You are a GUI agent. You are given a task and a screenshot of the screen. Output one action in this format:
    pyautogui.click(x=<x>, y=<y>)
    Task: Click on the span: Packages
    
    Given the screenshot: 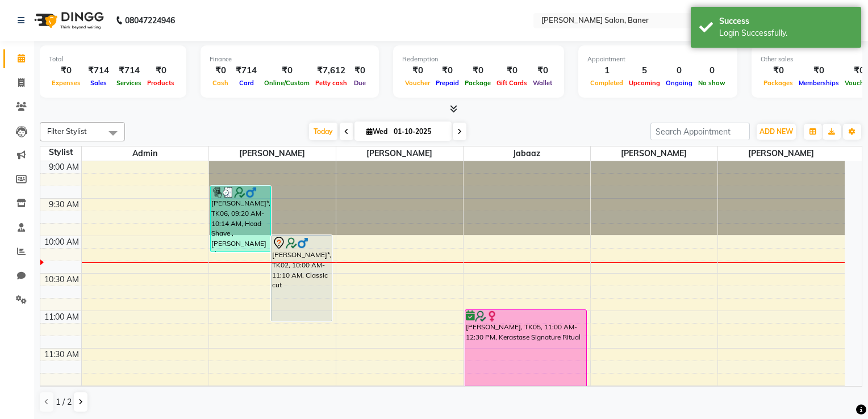 What is the action you would take?
    pyautogui.click(x=778, y=83)
    